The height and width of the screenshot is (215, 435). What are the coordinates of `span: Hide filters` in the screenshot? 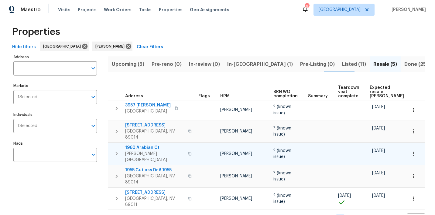 It's located at (24, 47).